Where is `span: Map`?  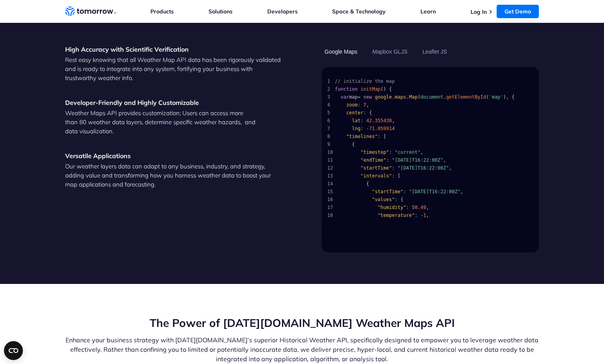
span: Map is located at coordinates (413, 97).